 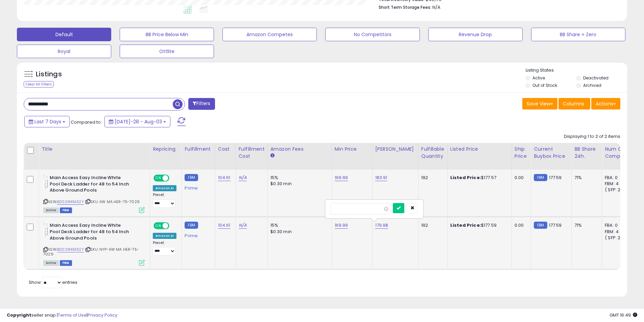 What do you see at coordinates (48, 122) in the screenshot?
I see `span: Last 7 Days` at bounding box center [48, 122].